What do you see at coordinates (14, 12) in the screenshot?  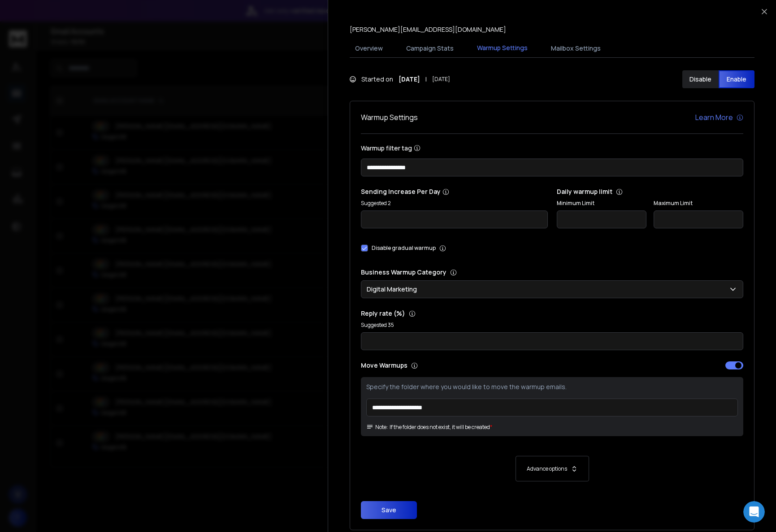 I see `button: go back` at bounding box center [14, 12].